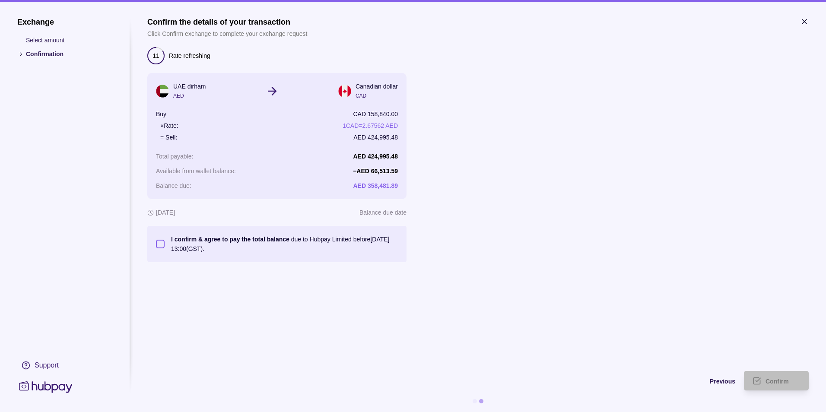  I want to click on p: 1 CAD = 2.67562 AED, so click(370, 126).